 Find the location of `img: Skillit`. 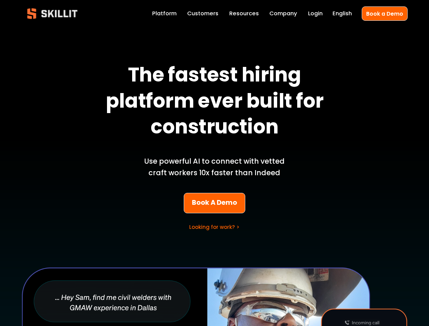

img: Skillit is located at coordinates (52, 14).